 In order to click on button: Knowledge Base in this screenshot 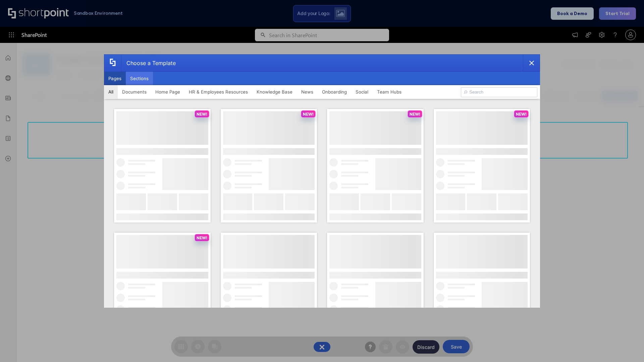, I will do `click(274, 92)`.